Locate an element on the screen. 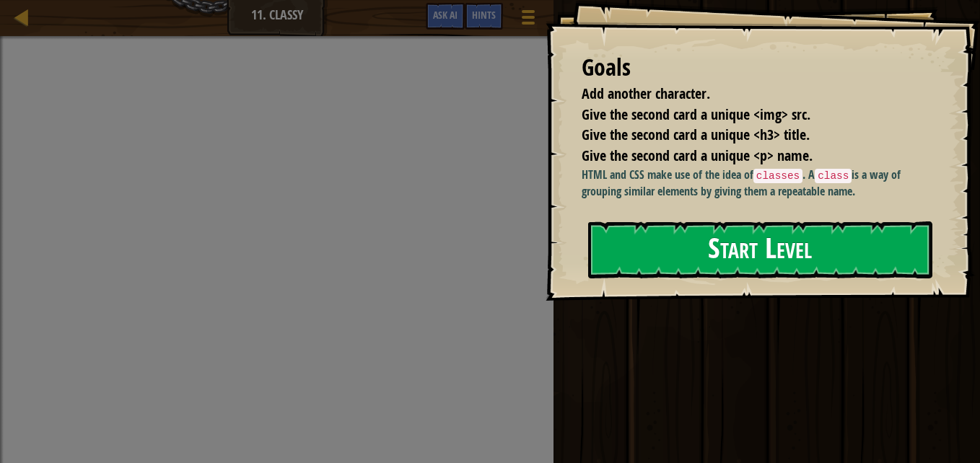 The width and height of the screenshot is (980, 463). code: classes is located at coordinates (778, 176).